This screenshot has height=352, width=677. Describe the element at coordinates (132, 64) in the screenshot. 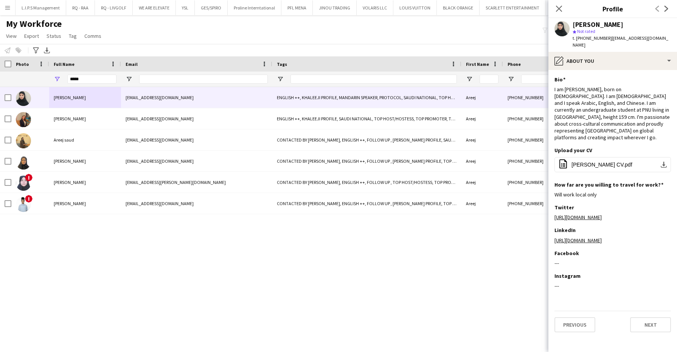

I see `span: Email` at that location.